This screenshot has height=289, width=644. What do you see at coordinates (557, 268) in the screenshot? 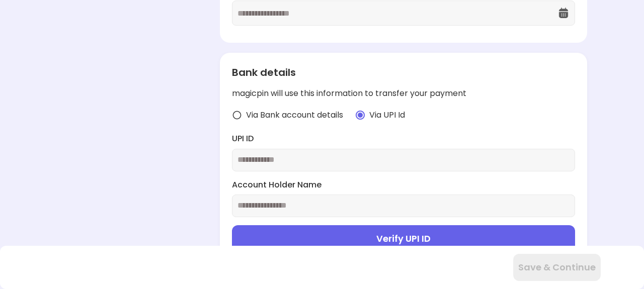
I see `button: Save & Continue` at bounding box center [557, 268].